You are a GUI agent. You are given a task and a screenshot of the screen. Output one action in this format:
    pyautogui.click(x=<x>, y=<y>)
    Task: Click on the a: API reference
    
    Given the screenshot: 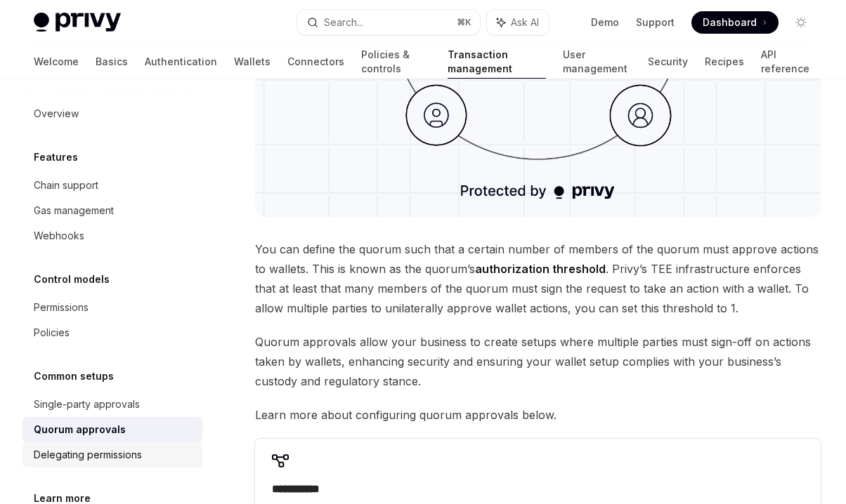 What is the action you would take?
    pyautogui.click(x=787, y=62)
    